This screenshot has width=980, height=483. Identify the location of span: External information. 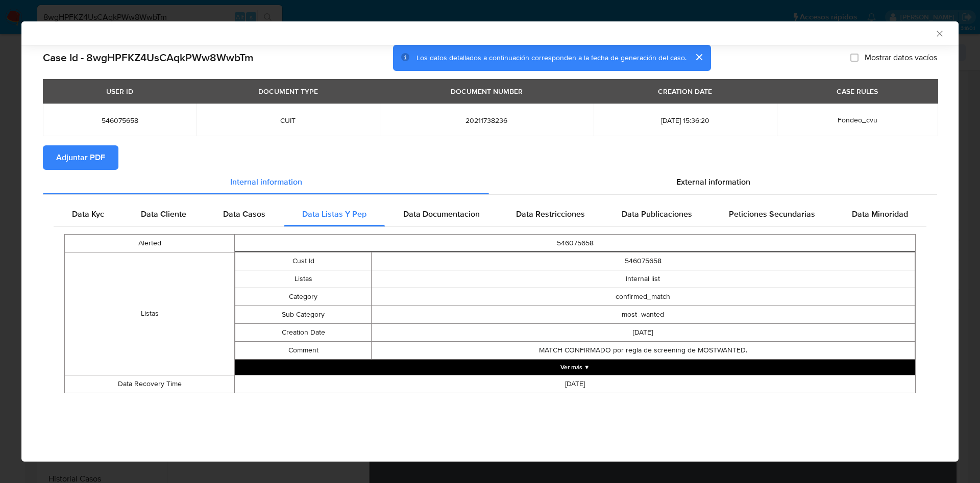
(713, 181).